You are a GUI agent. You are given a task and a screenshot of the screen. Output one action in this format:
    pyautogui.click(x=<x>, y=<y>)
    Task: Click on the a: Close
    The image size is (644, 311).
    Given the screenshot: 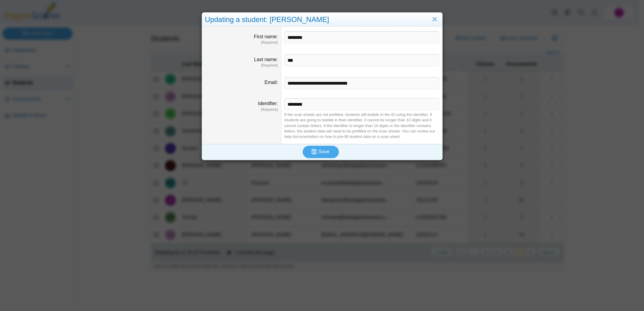 What is the action you would take?
    pyautogui.click(x=434, y=19)
    